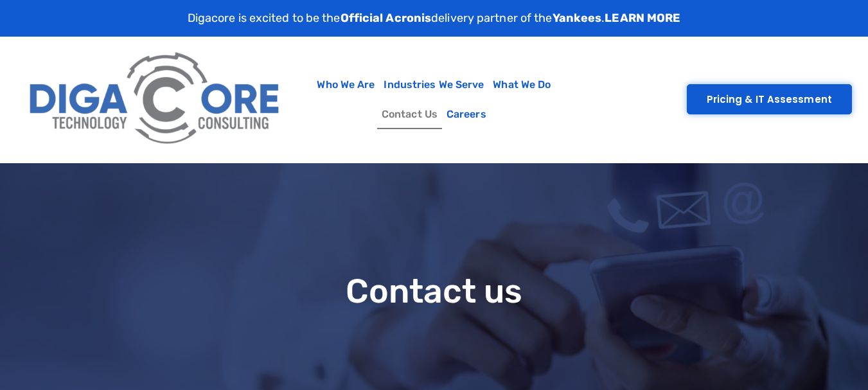 The height and width of the screenshot is (390, 868). I want to click on a: Pricing & IT Assessment, so click(769, 99).